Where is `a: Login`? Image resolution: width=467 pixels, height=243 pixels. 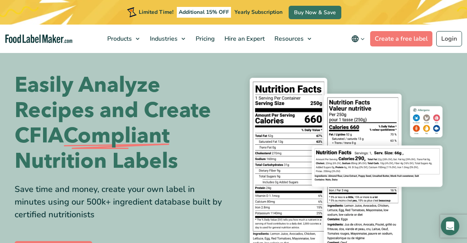 a: Login is located at coordinates (449, 39).